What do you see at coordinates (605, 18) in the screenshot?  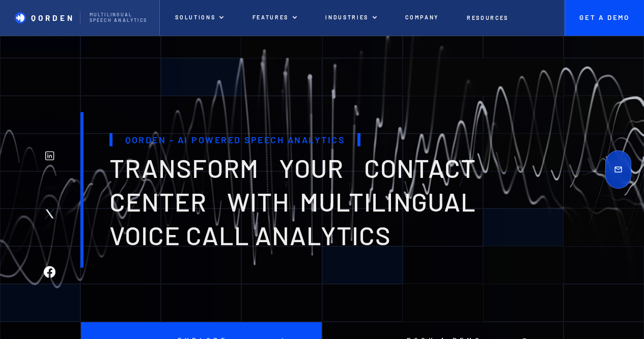 I see `p: Get A Demo` at bounding box center [605, 18].